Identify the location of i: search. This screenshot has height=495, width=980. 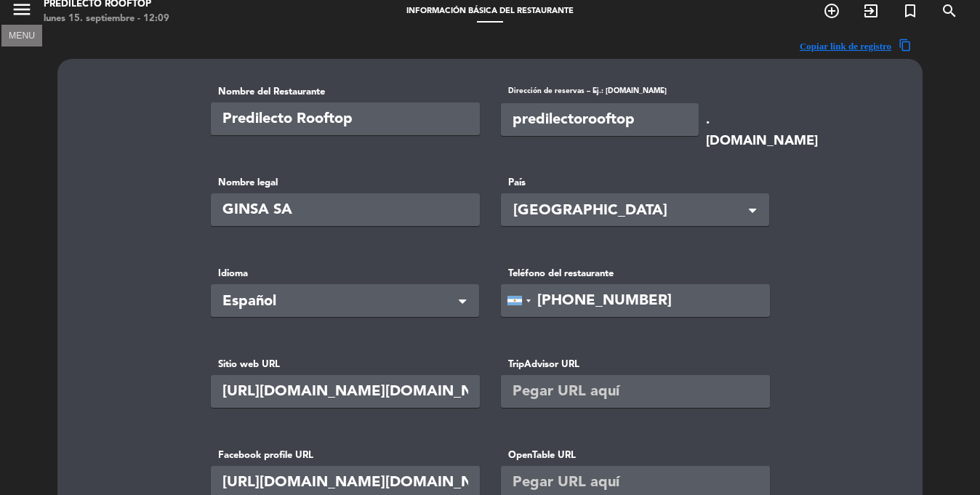
(950, 11).